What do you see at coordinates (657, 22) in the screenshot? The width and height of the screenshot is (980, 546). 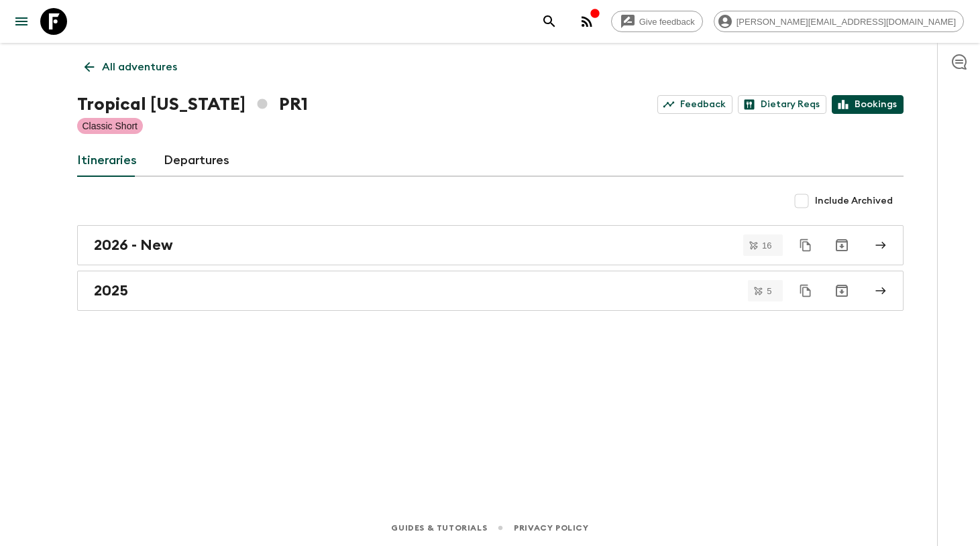 I see `a: Give feedback` at bounding box center [657, 22].